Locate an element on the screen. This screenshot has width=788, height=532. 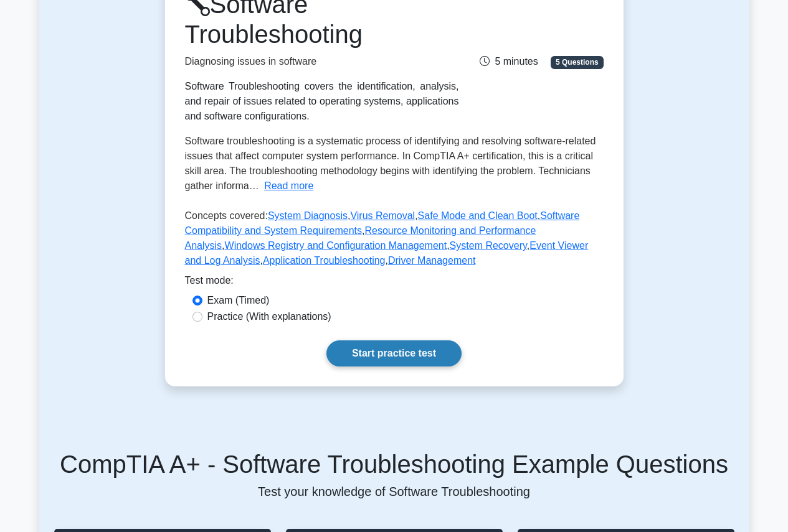
span: Software troubleshooting is a systematic process of identifying and resolving software-related is... is located at coordinates (390, 164).